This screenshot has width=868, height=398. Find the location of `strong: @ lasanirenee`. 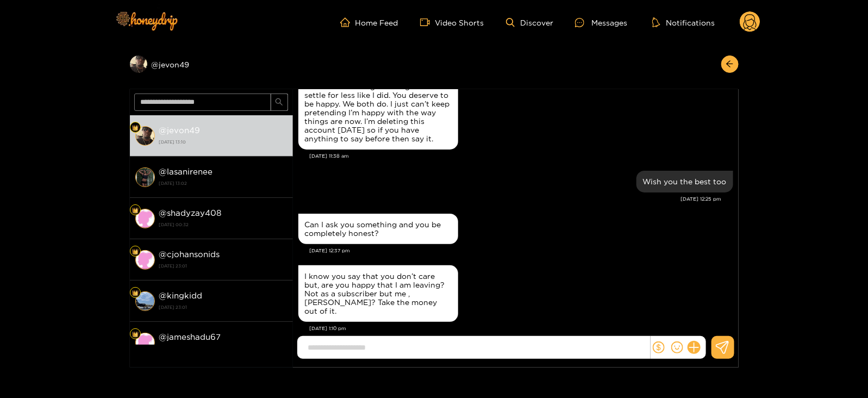

strong: @ lasanirenee is located at coordinates (186, 171).